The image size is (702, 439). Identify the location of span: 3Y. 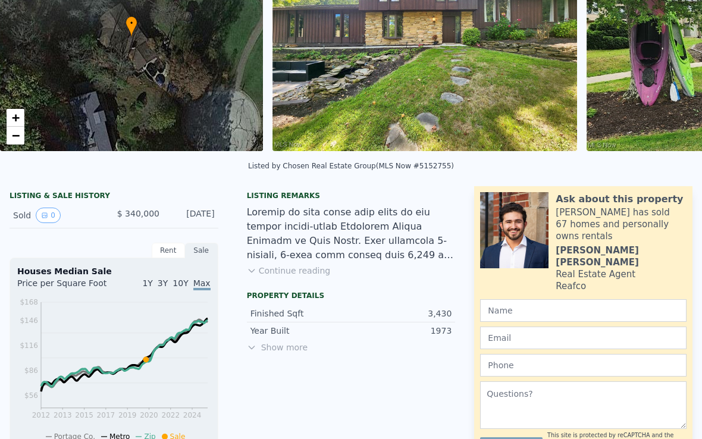
(162, 283).